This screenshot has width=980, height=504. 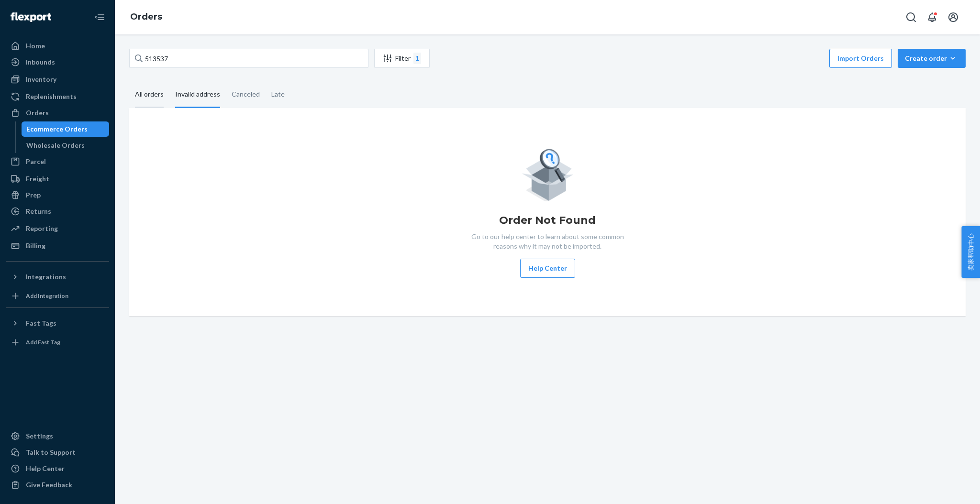 What do you see at coordinates (57, 179) in the screenshot?
I see `a: Freight` at bounding box center [57, 179].